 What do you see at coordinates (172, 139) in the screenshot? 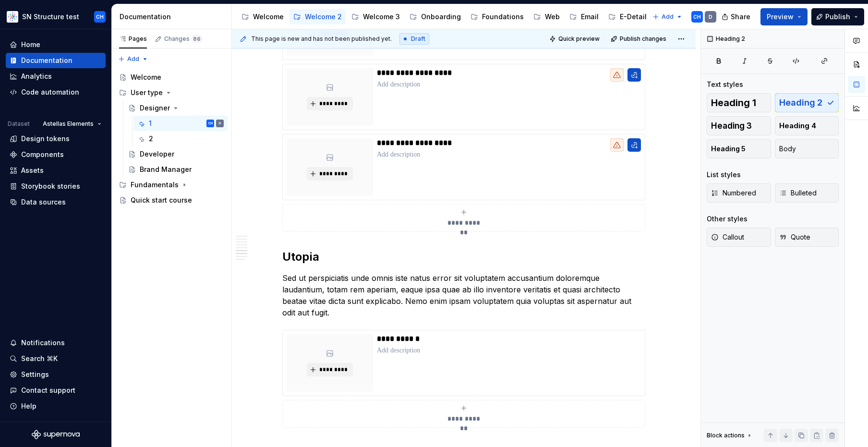
I see `div: Page tree` at bounding box center [172, 139].